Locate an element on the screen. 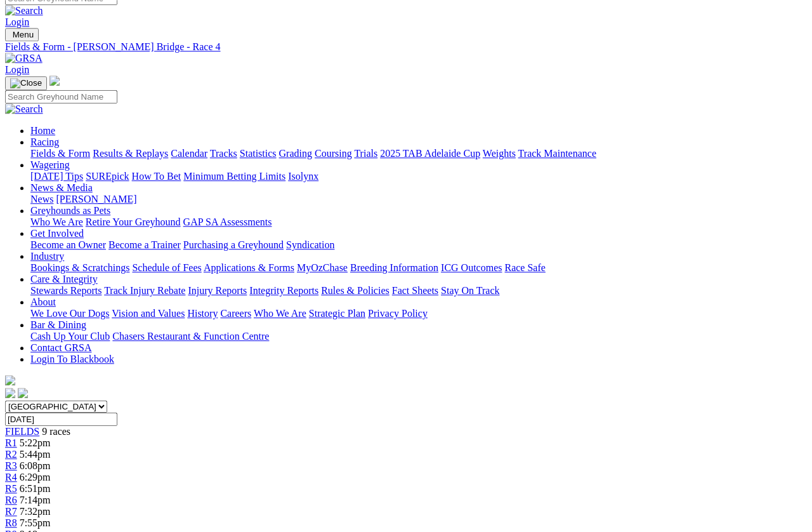  a: Fields & Form is located at coordinates (60, 153).